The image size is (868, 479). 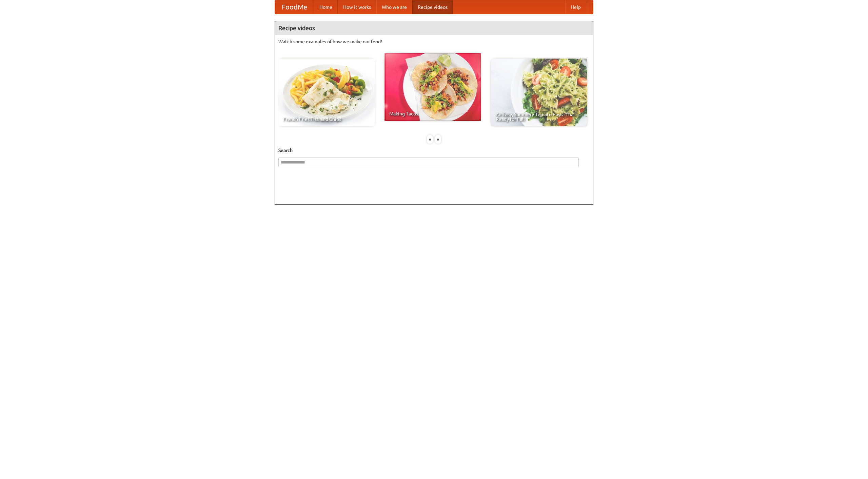 I want to click on a: Home, so click(x=326, y=7).